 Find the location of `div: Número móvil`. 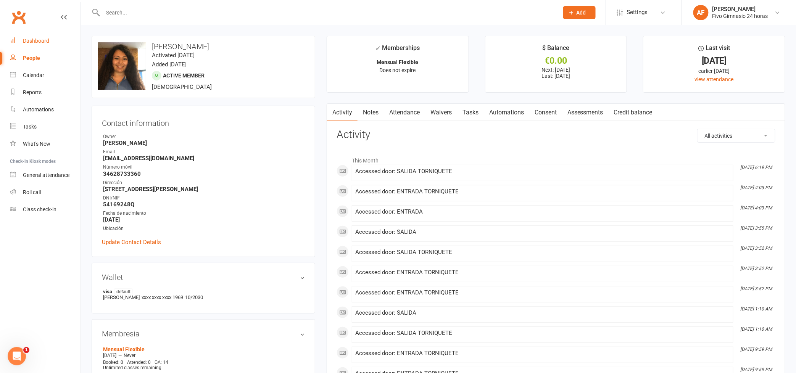

div: Número móvil is located at coordinates (204, 167).